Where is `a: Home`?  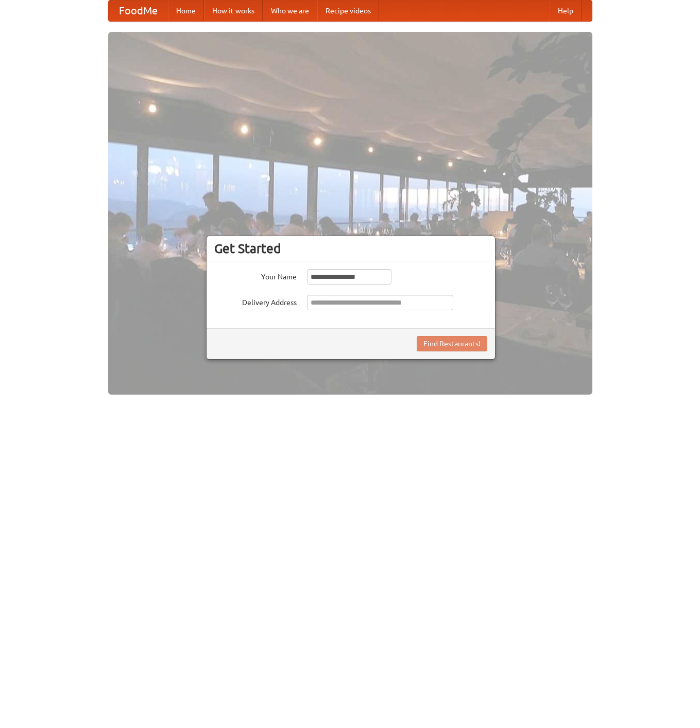
a: Home is located at coordinates (185, 11).